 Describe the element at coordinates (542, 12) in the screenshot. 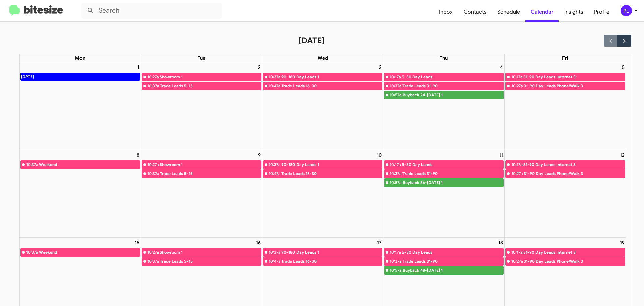

I see `span: Calendar` at that location.